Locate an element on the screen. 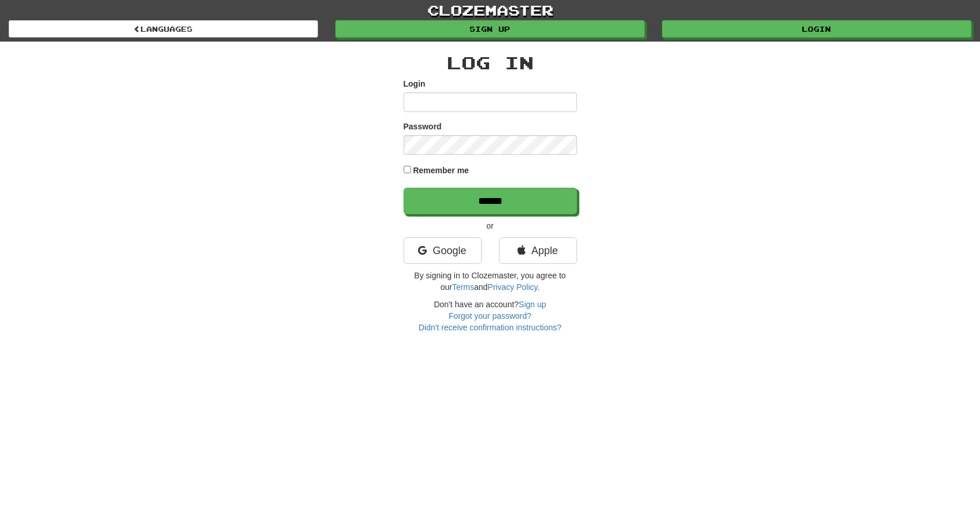  a: Google is located at coordinates (443, 251).